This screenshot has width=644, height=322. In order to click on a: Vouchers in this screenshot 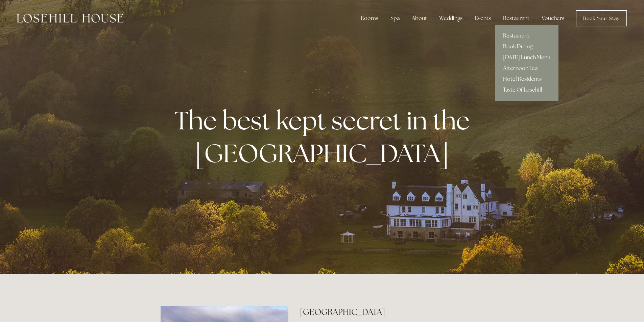, I will do `click(552, 18)`.